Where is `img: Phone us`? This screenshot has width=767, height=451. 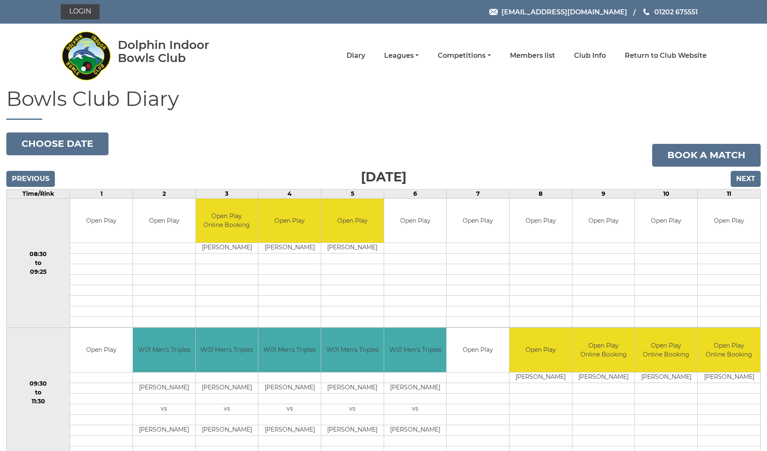
img: Phone us is located at coordinates (647, 12).